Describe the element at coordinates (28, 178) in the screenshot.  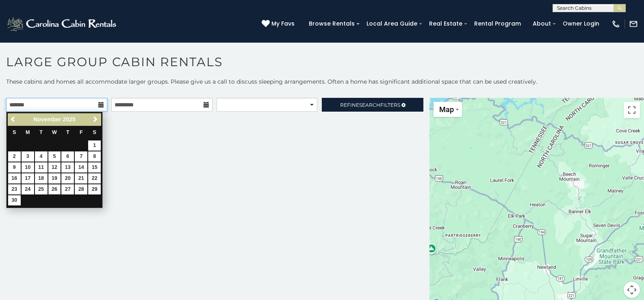
I see `a: 17` at that location.